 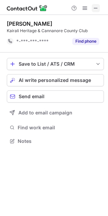 I want to click on button: Notes, so click(x=55, y=141).